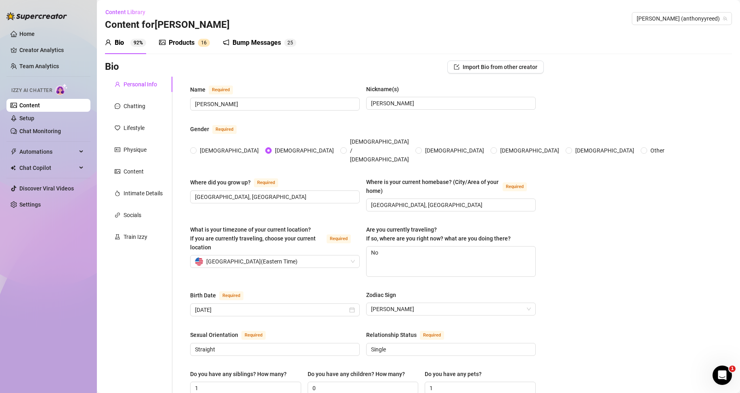 The width and height of the screenshot is (740, 393). Describe the element at coordinates (657, 151) in the screenshot. I see `span: Other` at that location.